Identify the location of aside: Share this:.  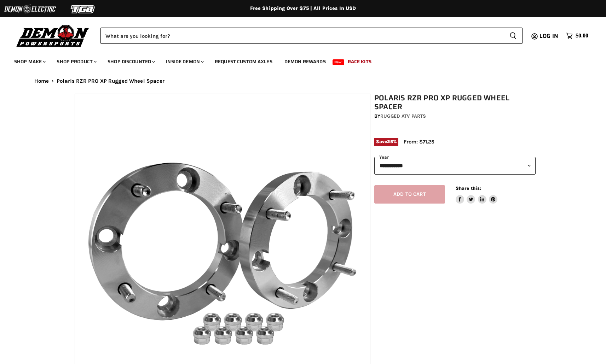
(477, 194).